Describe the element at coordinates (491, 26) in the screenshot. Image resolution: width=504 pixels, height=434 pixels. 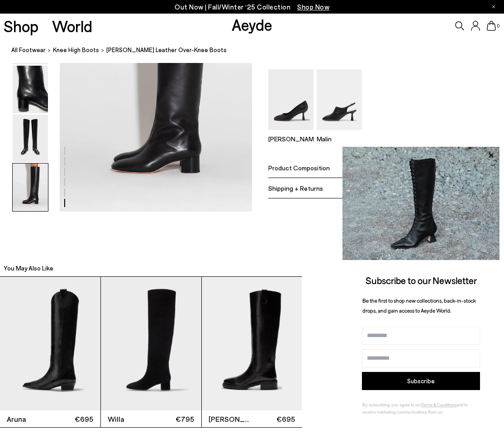
I see `a: 0` at that location.